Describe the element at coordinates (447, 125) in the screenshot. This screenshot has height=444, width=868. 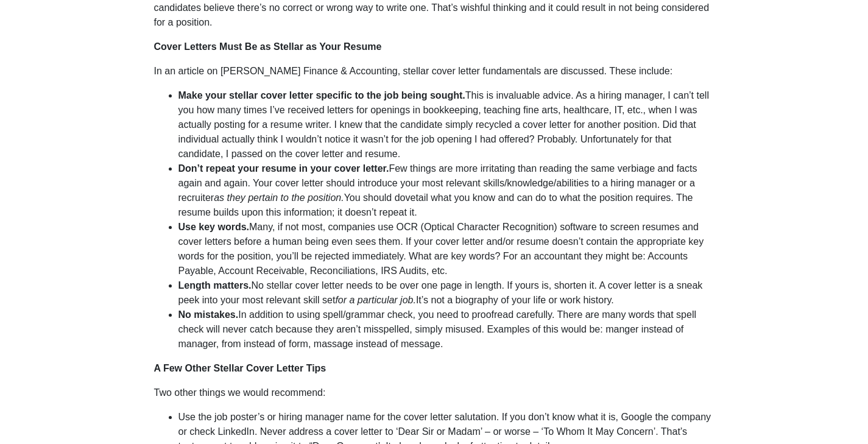
I see `li: This is invaluable advice. As a hiring manager, I can’t tell you how many times I’ve received let...` at that location.